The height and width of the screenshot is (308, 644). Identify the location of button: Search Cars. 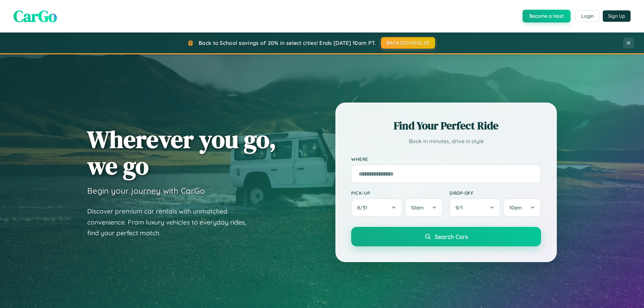
(446, 237).